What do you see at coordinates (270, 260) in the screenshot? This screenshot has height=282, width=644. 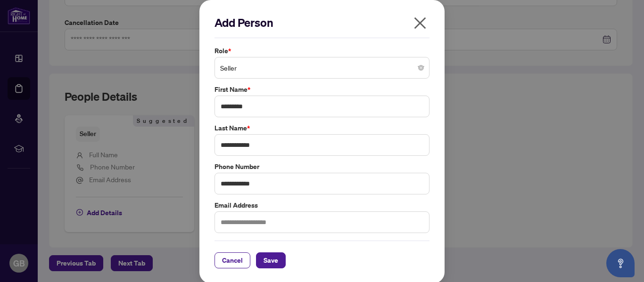 I see `button: Save` at bounding box center [270, 260].